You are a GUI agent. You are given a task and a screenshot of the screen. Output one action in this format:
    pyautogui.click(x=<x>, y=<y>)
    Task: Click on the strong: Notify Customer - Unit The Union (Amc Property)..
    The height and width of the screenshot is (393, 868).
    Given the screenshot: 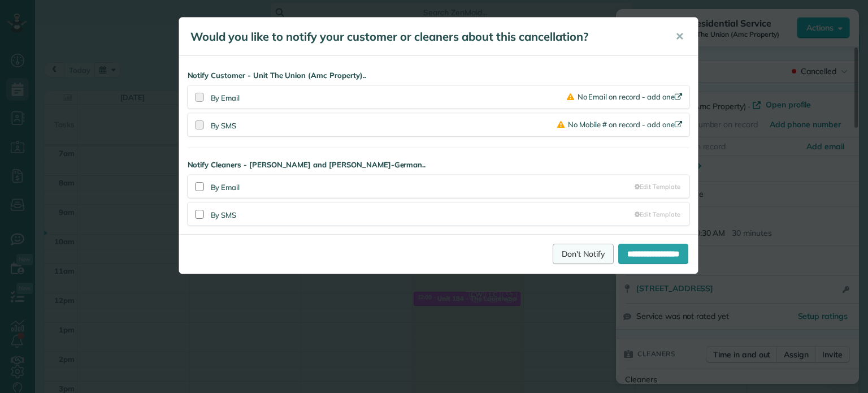 What is the action you would take?
    pyautogui.click(x=438, y=75)
    